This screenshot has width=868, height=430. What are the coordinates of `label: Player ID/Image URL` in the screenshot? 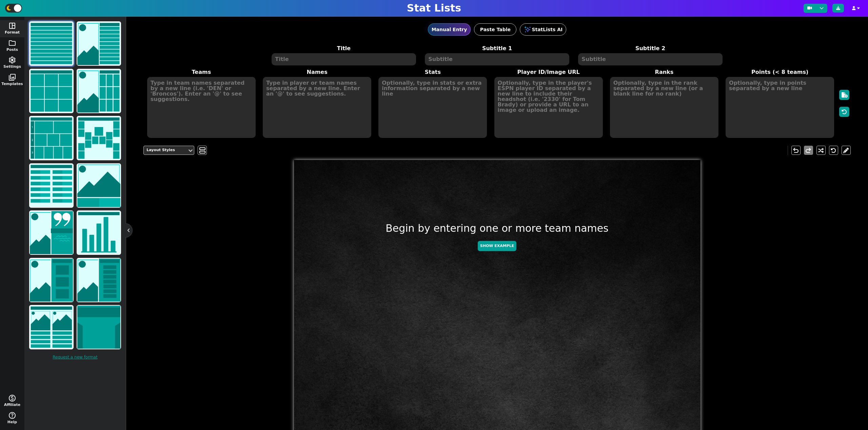 It's located at (548, 73).